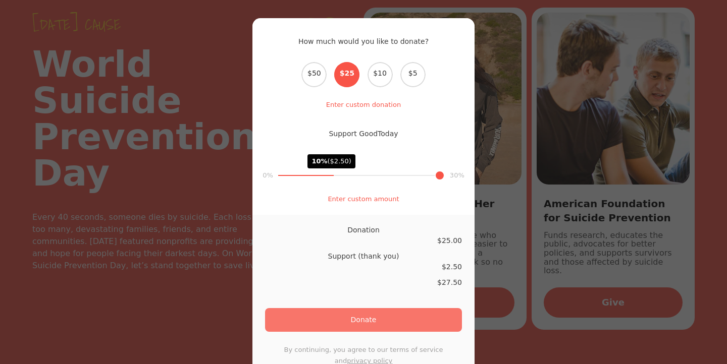 The height and width of the screenshot is (364, 727). I want to click on span: $50, so click(314, 75).